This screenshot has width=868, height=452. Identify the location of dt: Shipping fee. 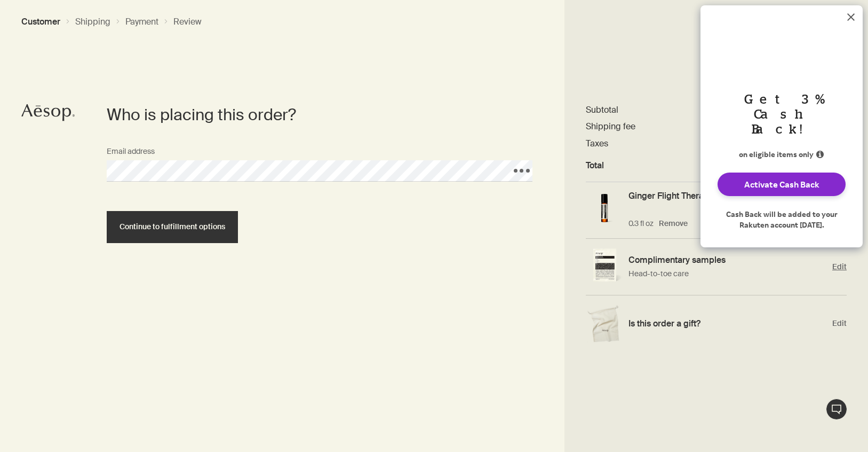
(611, 126).